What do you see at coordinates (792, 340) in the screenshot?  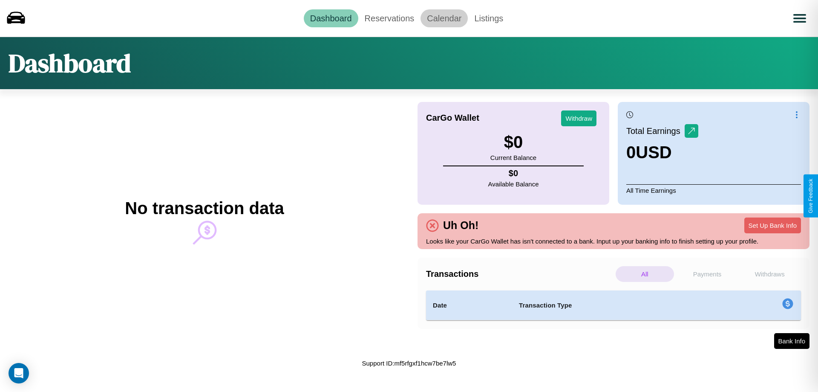 I see `button: Bank Info` at bounding box center [792, 340].